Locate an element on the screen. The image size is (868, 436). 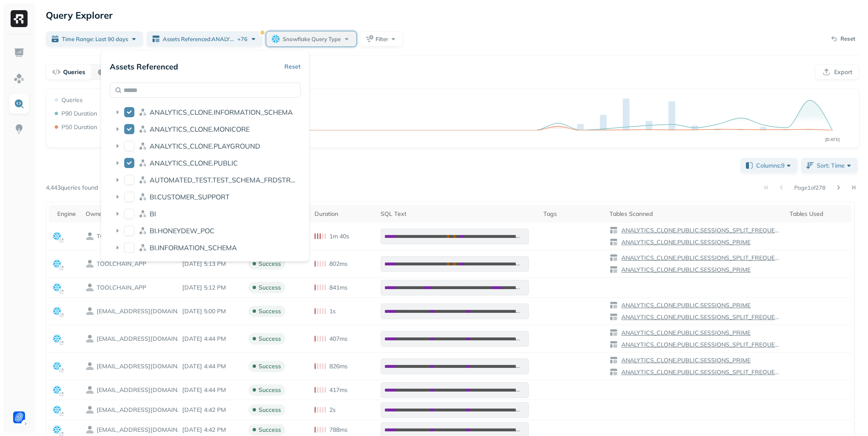
button: Sort: Time is located at coordinates (829, 166).